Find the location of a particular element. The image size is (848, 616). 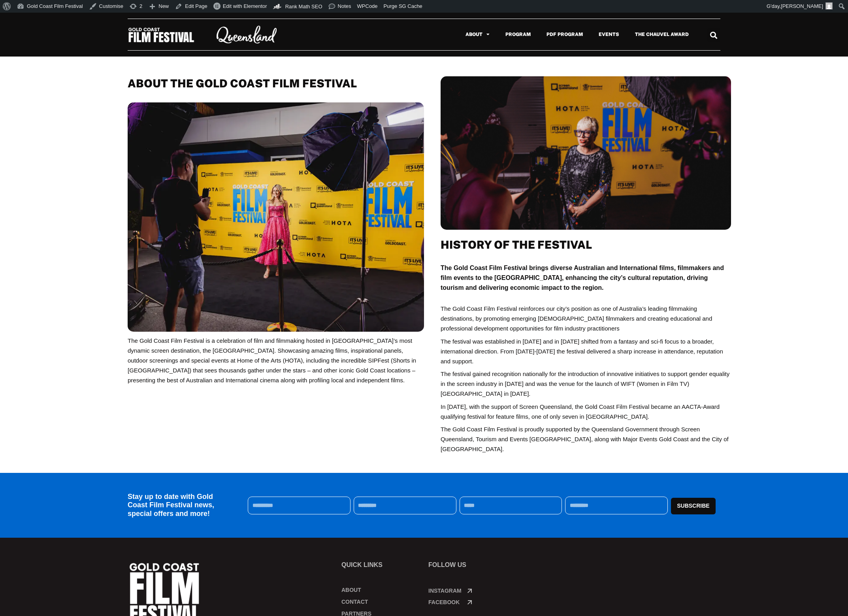

h2: About THE GOLD COAST FILM FESTIVAL​ is located at coordinates (276, 84).